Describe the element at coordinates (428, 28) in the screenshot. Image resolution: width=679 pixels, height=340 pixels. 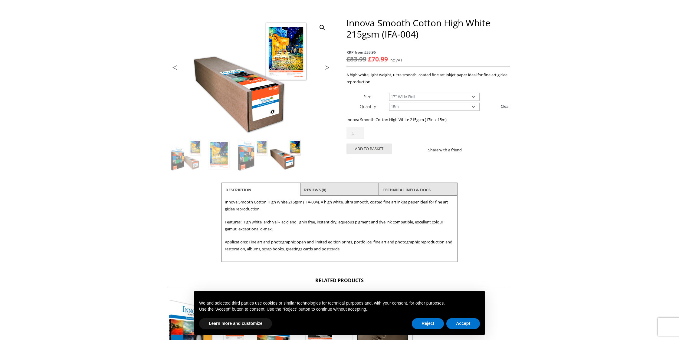
I see `h1: Innova Smooth Cotton High White 215gsm (IFA-004)` at that location.